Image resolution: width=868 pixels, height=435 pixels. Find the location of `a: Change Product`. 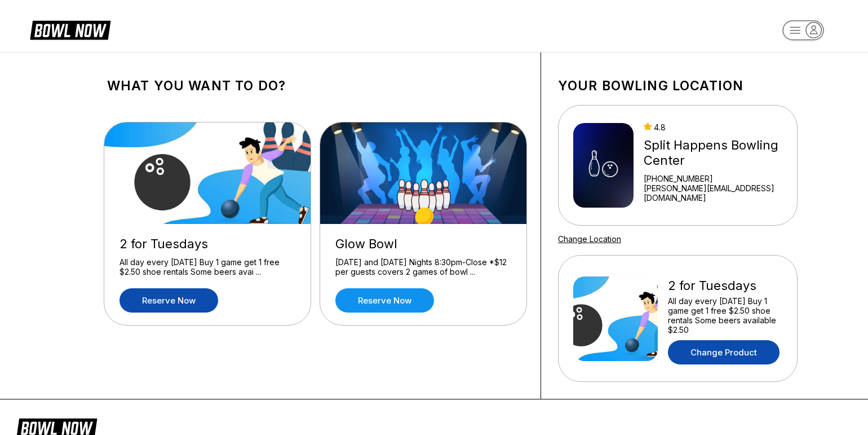

a: Change Product is located at coordinates (724, 352).